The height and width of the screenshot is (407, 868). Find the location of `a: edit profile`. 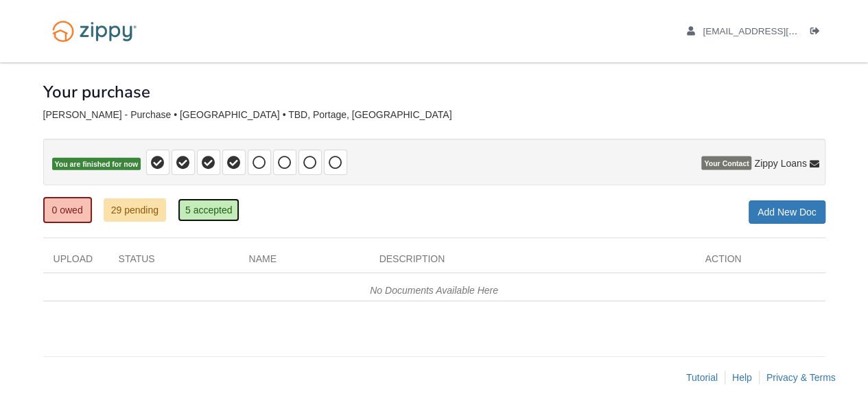

a: edit profile is located at coordinates (774, 33).